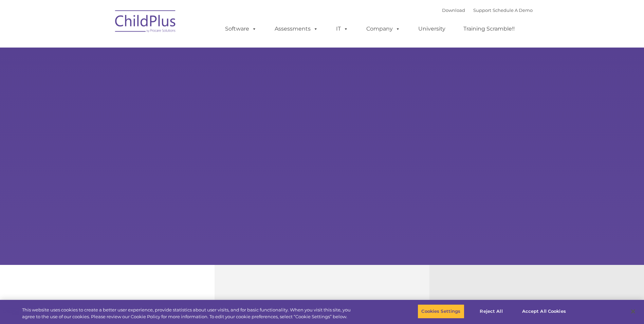 The width and height of the screenshot is (644, 324). What do you see at coordinates (296, 29) in the screenshot?
I see `a: Assessments` at bounding box center [296, 29].